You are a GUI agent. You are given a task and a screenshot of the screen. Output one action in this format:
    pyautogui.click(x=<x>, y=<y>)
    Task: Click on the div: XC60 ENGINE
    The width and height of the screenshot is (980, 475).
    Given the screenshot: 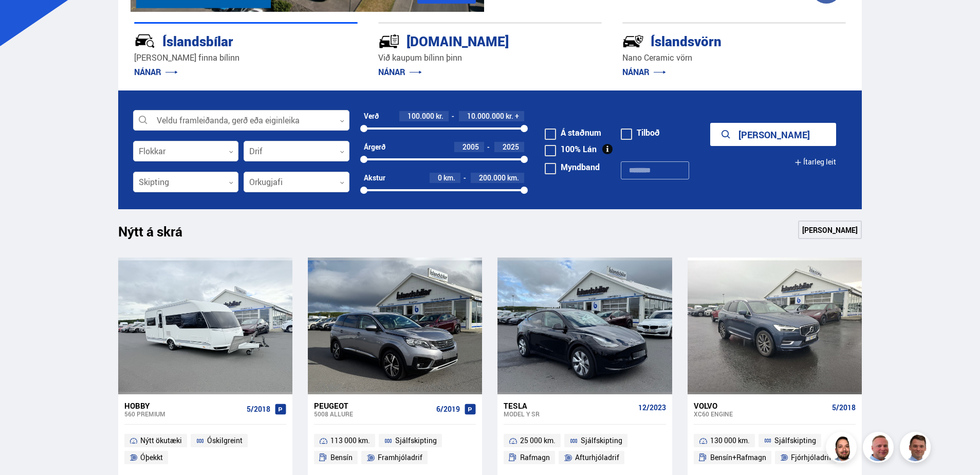 What is the action you would take?
    pyautogui.click(x=761, y=414)
    